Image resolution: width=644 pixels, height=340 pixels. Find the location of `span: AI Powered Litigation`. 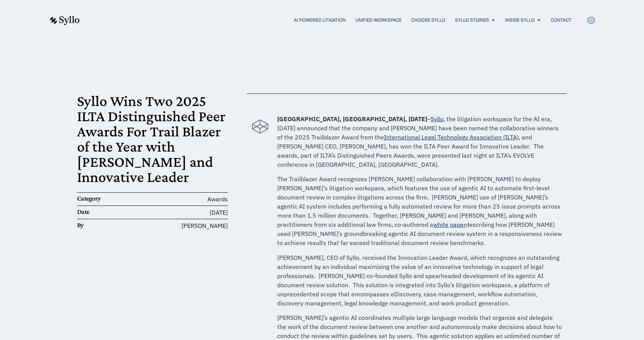

span: AI Powered Litigation is located at coordinates (320, 20).